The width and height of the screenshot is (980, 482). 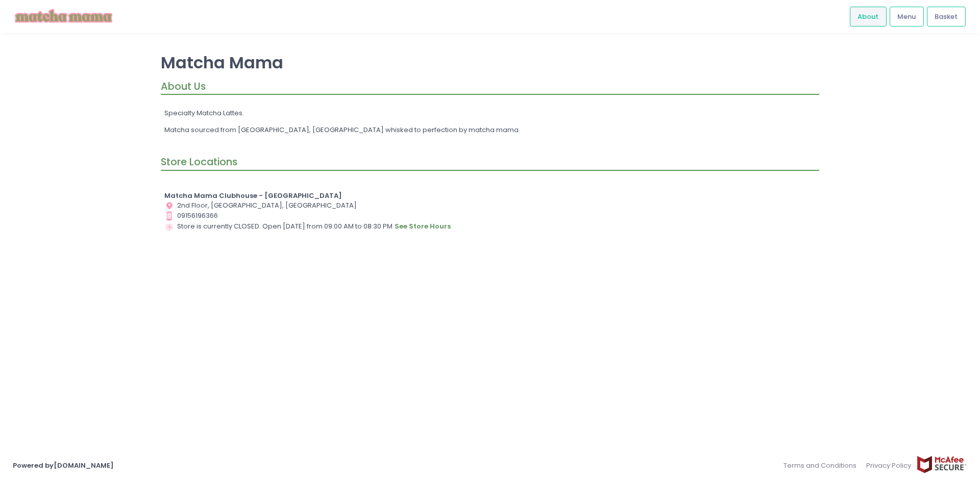 I want to click on span: Basket, so click(x=946, y=17).